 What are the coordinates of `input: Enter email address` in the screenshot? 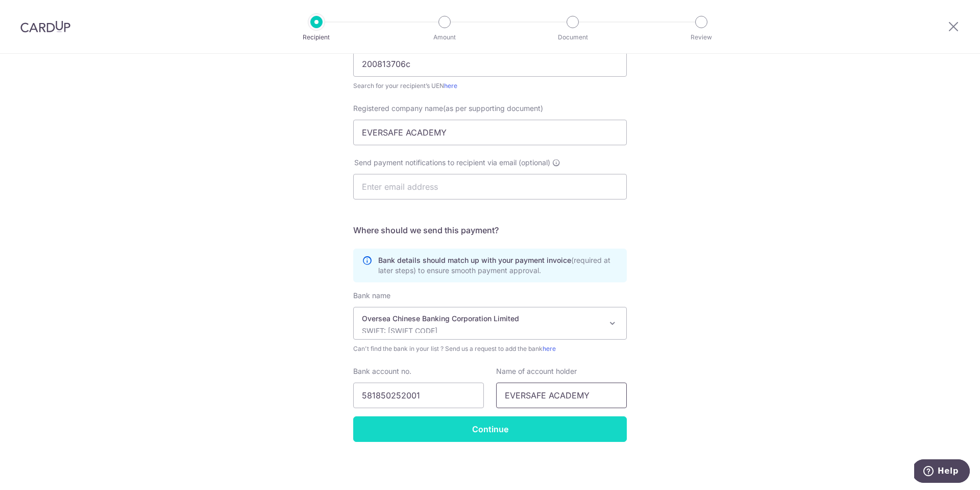 It's located at (490, 187).